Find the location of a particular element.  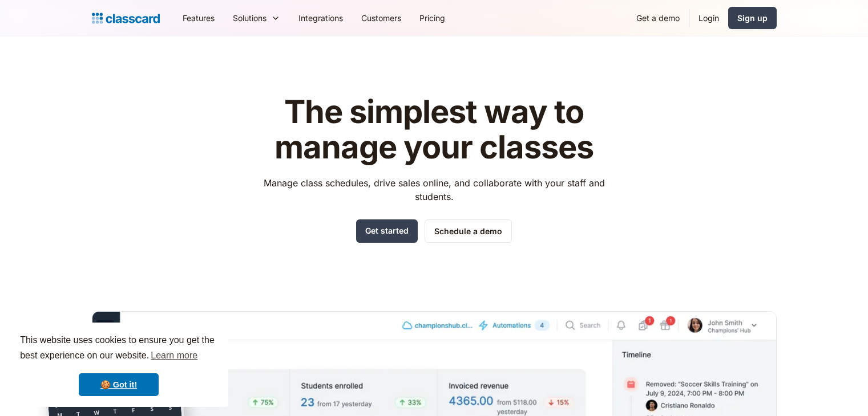

a: Integrations is located at coordinates (321, 18).